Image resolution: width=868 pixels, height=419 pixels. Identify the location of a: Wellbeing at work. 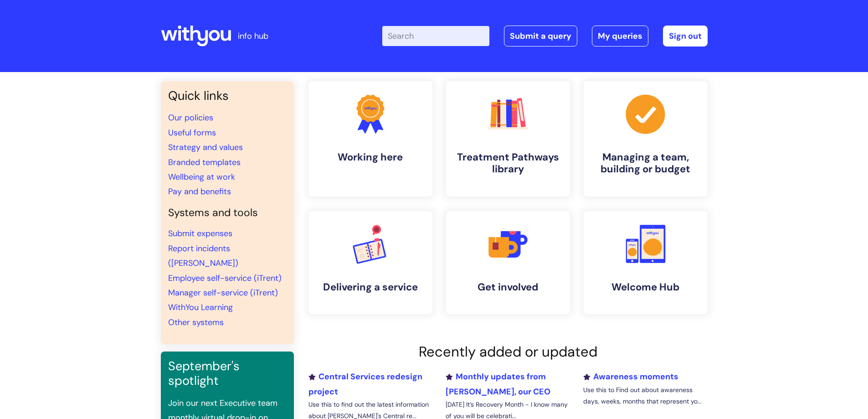
(201, 177).